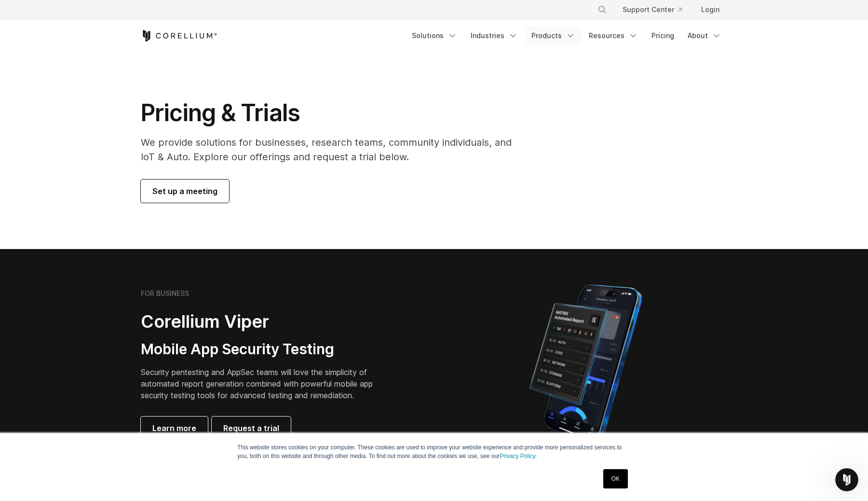  Describe the element at coordinates (435, 35) in the screenshot. I see `a: Solutions` at that location.